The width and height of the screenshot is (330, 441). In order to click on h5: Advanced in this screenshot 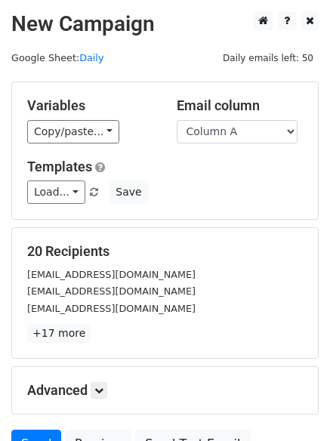, I will do `click(165, 390)`.